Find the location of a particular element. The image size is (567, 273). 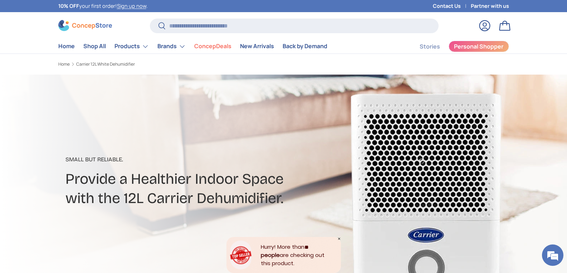

div: Close is located at coordinates (339, 239).